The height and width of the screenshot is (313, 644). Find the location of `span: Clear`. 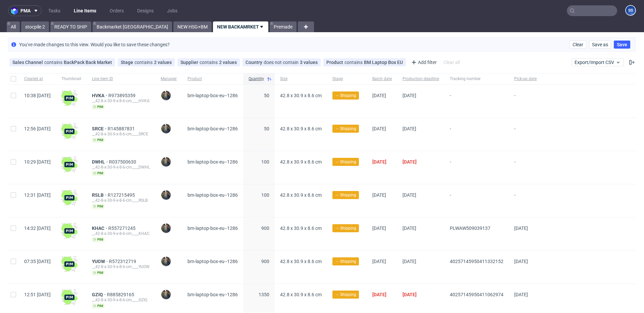

span: Clear is located at coordinates (578, 44).